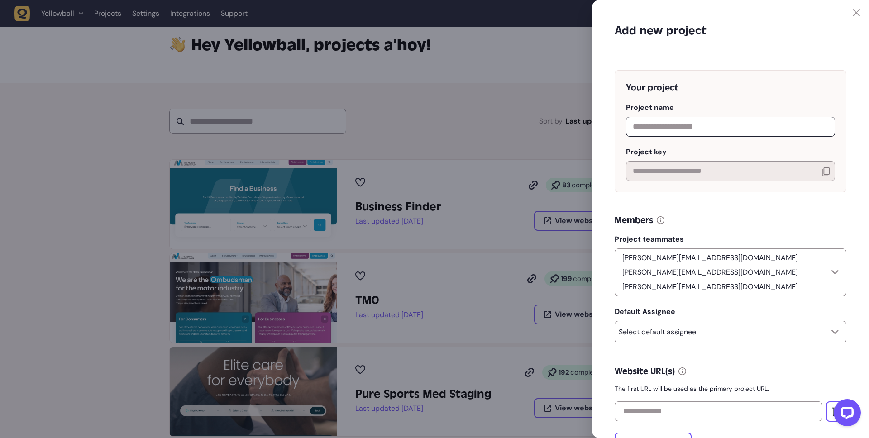 The width and height of the screenshot is (869, 438). Describe the element at coordinates (730, 239) in the screenshot. I see `label: Project teammates` at that location.